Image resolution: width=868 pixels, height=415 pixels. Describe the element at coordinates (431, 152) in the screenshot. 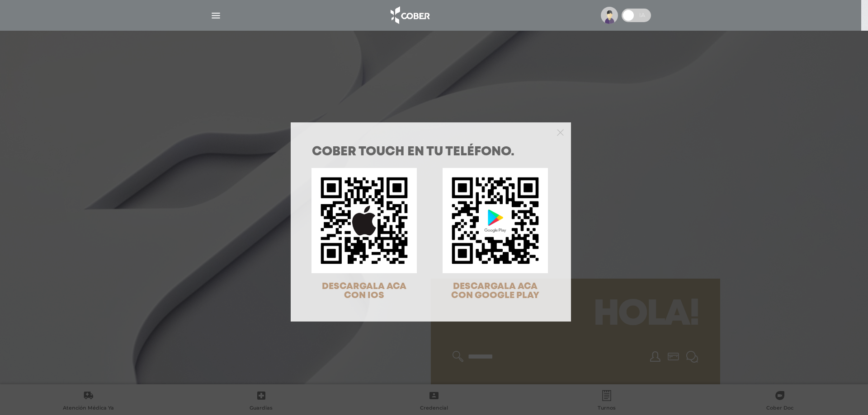

I see `h1: COBER TOUCH en tu teléfono.` at that location.